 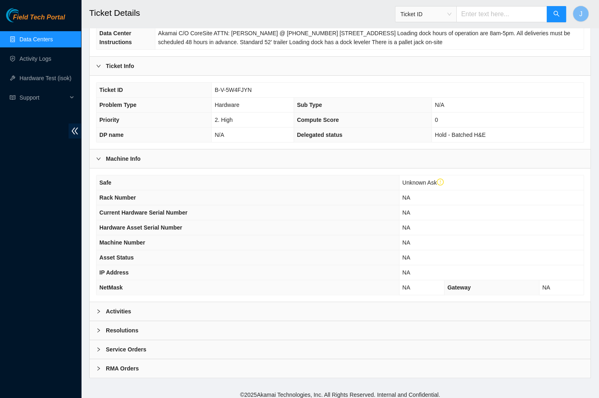 What do you see at coordinates (122, 369) in the screenshot?
I see `b: RMA Orders` at bounding box center [122, 369].